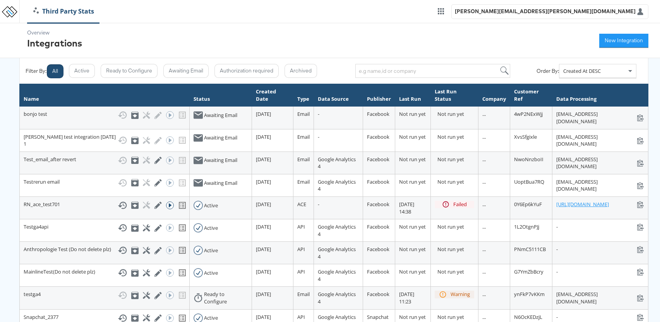  Describe the element at coordinates (104, 295) in the screenshot. I see `div: testga4` at that location.